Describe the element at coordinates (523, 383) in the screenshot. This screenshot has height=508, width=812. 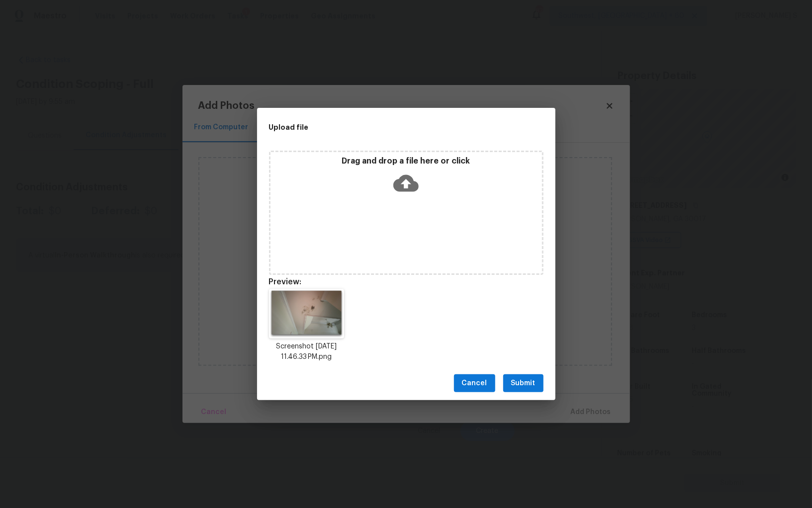
I see `span: Submit` at that location.